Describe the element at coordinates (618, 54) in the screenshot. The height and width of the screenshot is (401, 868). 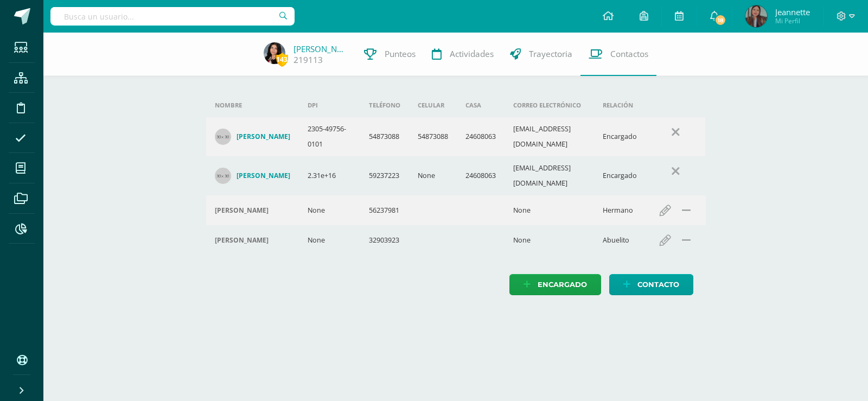
I see `a: Contactos` at that location.